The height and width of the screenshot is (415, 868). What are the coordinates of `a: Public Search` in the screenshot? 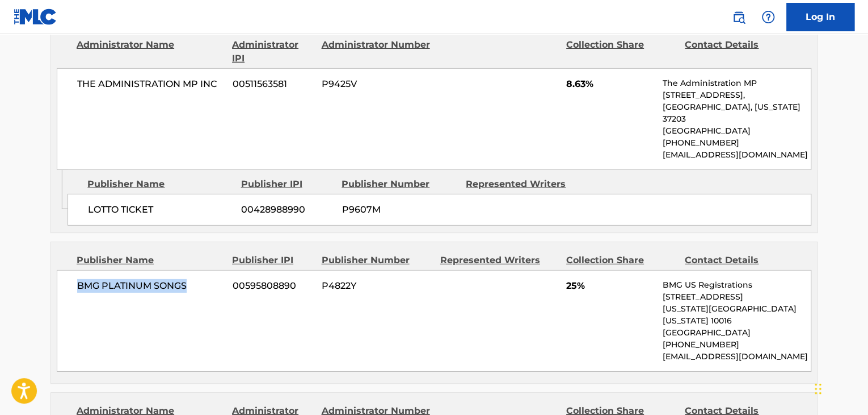 It's located at (739, 17).